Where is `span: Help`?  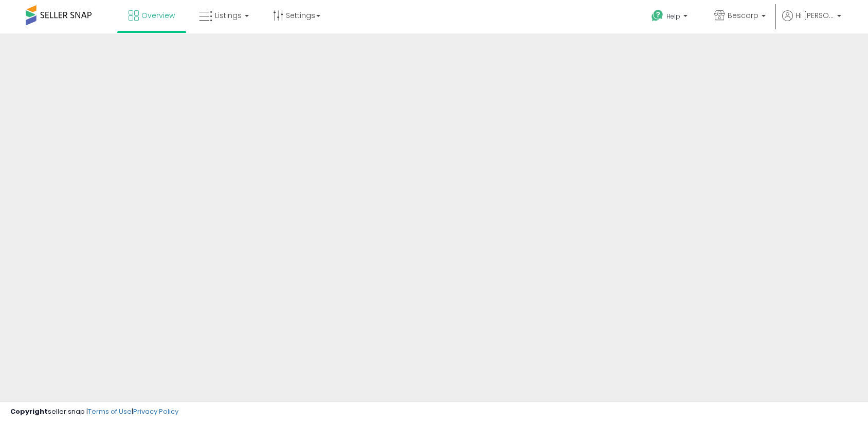
span: Help is located at coordinates (673, 16).